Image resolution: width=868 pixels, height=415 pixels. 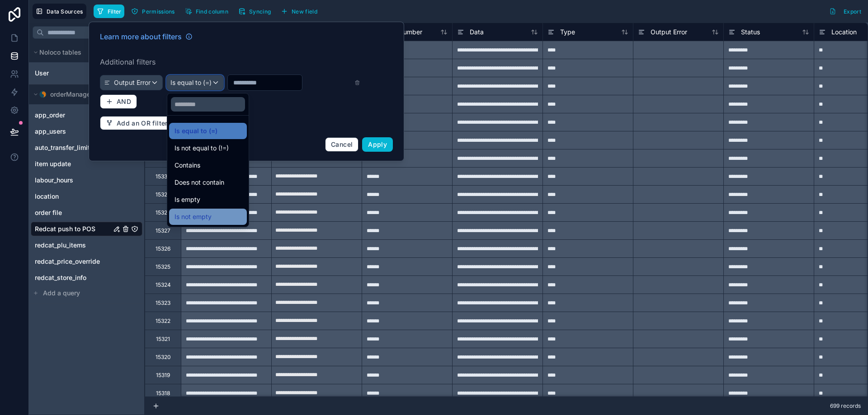 I want to click on div: 15320, so click(x=163, y=357).